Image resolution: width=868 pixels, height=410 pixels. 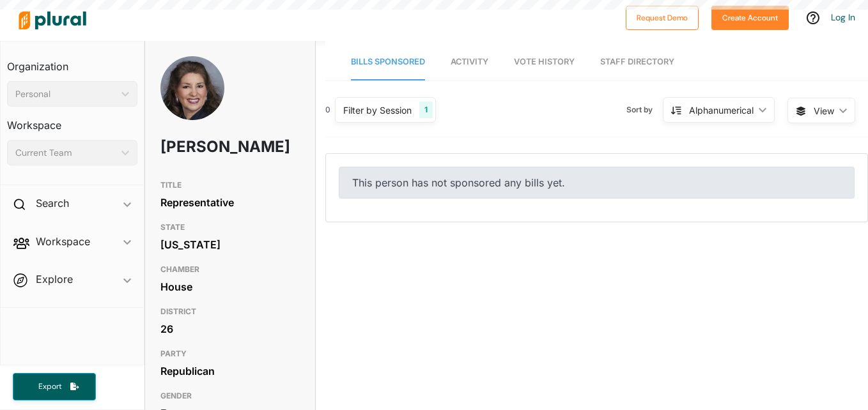 I want to click on div: 1, so click(x=426, y=110).